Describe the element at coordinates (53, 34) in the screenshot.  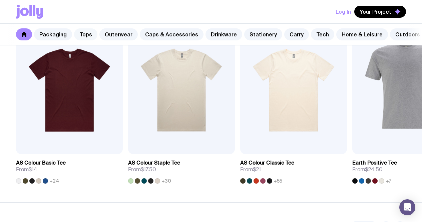
I see `a: Packaging` at that location.